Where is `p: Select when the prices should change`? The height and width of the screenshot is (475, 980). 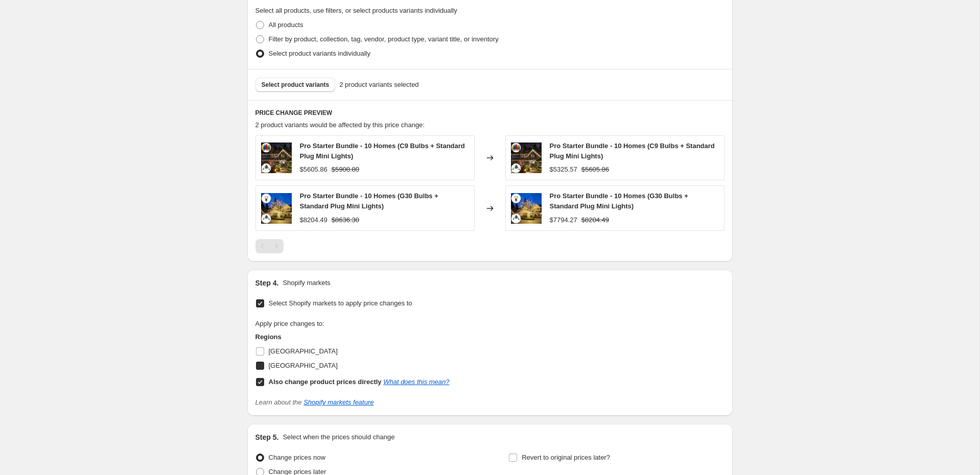 p: Select when the prices should change is located at coordinates (338, 437).